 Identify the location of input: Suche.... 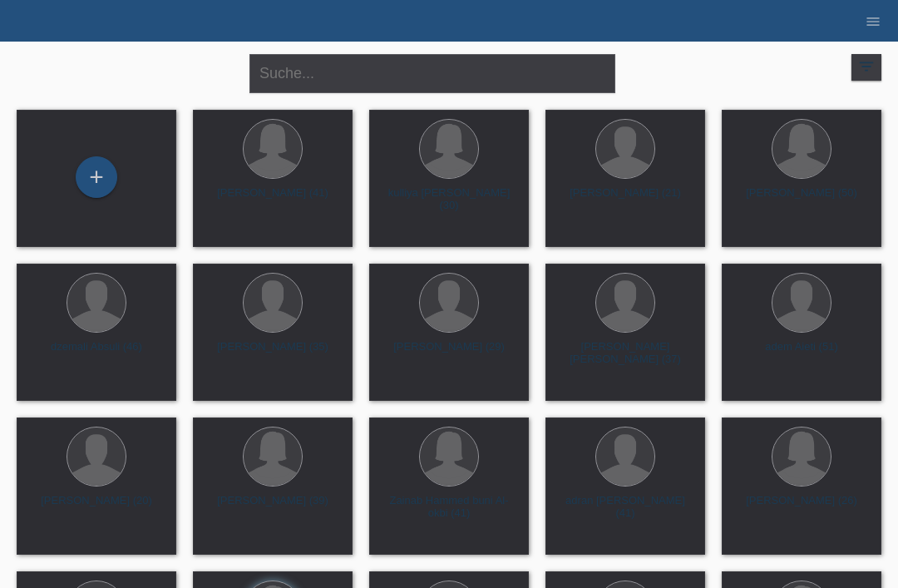
(432, 73).